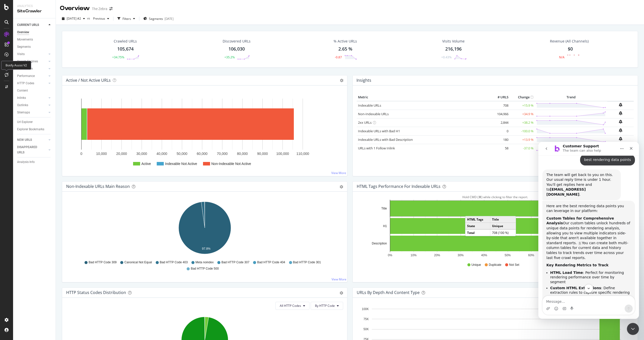  I want to click on div: +34.75%, so click(118, 57).